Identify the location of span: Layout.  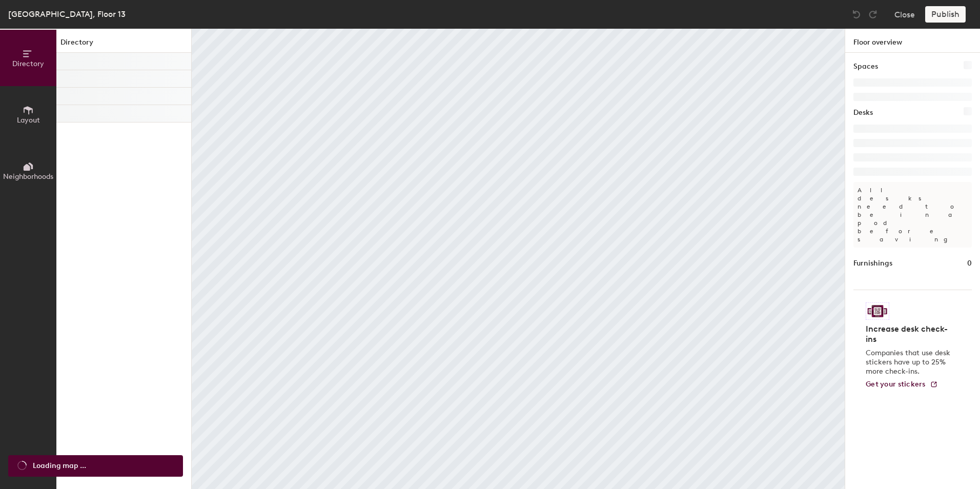
(28, 120).